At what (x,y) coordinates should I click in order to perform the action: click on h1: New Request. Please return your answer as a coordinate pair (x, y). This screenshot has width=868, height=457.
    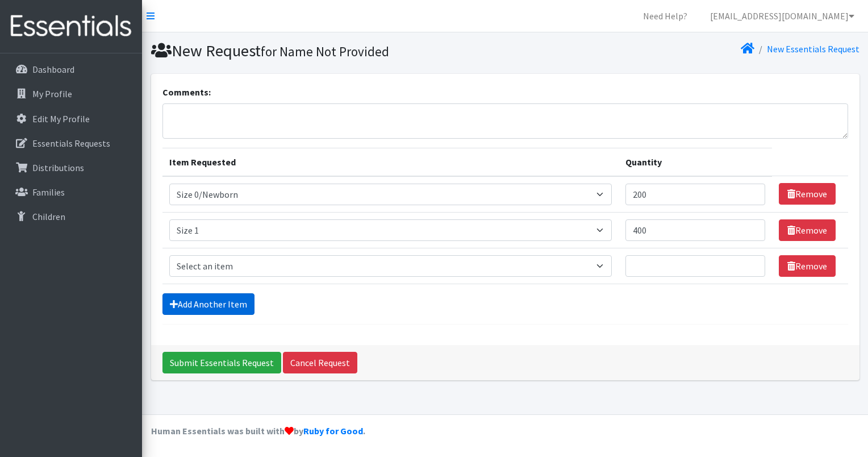
    Looking at the image, I should click on (326, 51).